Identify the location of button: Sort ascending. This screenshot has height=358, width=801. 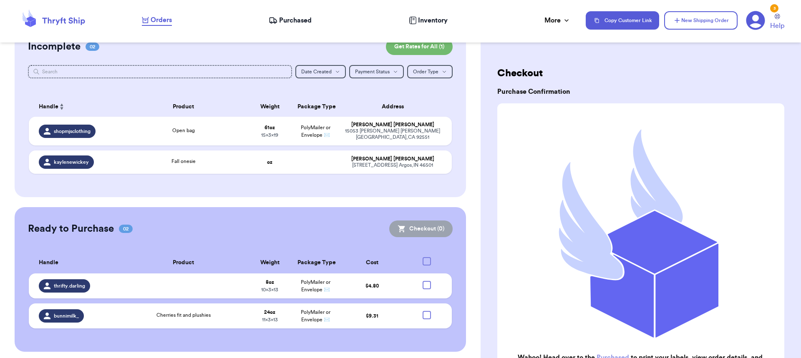
(62, 107).